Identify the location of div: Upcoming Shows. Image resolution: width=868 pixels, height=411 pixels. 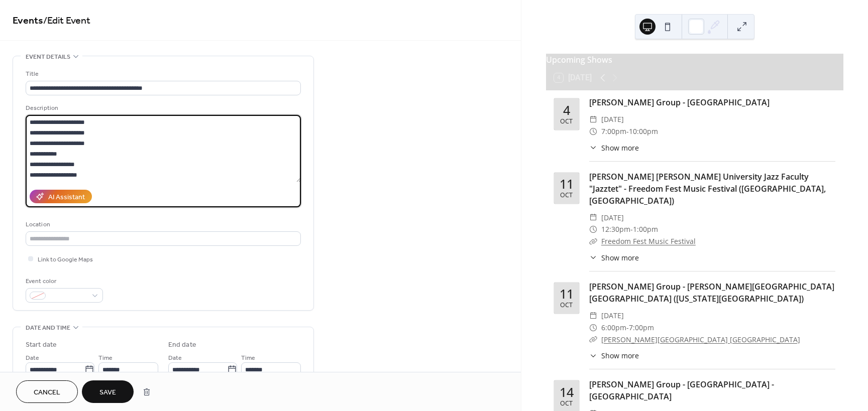
(695, 60).